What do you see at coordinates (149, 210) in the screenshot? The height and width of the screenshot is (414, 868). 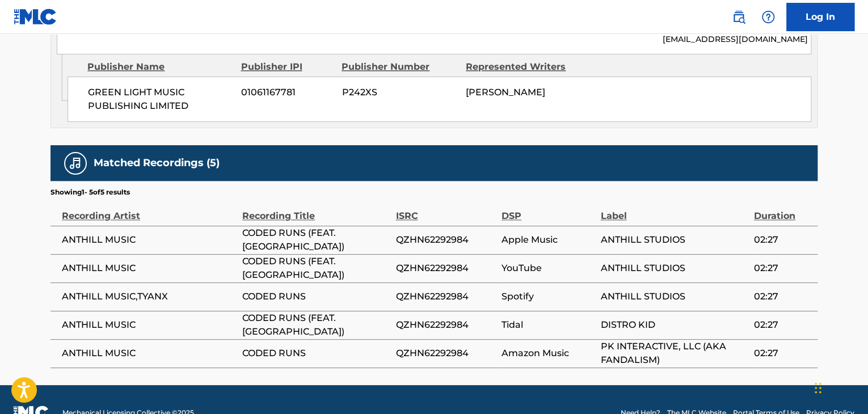 I see `div: Recording Artist` at bounding box center [149, 210].